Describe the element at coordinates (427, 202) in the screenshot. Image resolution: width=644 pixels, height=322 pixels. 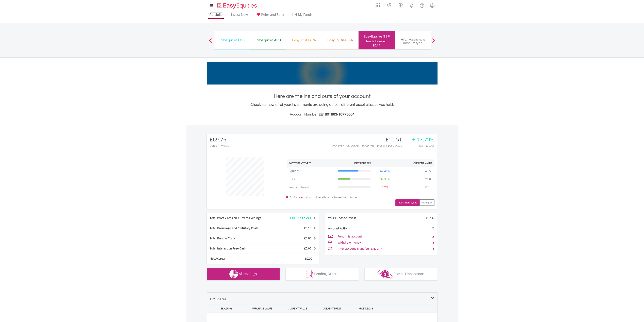
I see `button: Manager` at that location.